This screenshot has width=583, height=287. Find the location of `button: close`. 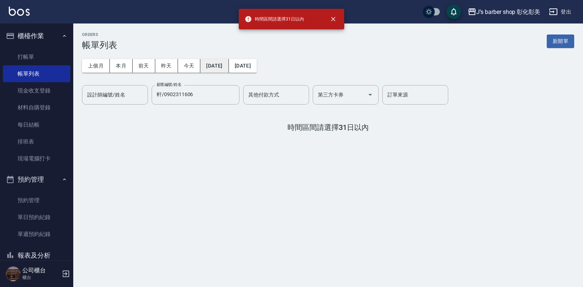

button: close is located at coordinates (333, 19).